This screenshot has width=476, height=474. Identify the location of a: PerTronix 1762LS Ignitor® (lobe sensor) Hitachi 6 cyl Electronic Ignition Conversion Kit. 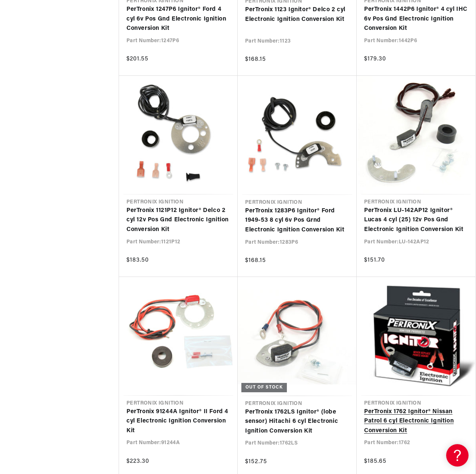
(297, 422).